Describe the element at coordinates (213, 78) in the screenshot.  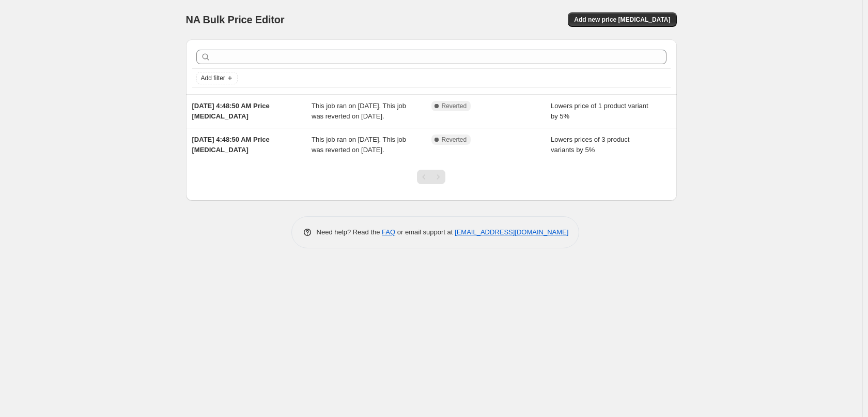
I see `span: Add filter` at that location.